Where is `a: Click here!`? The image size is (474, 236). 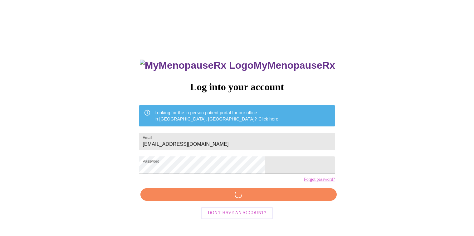
a: Click here! is located at coordinates (269, 119).